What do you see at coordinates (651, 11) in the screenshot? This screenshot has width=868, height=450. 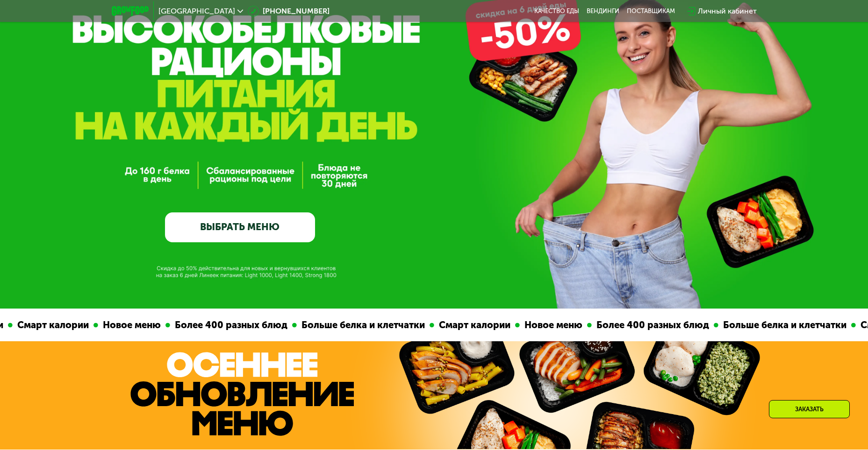 I see `div: поставщикам` at bounding box center [651, 11].